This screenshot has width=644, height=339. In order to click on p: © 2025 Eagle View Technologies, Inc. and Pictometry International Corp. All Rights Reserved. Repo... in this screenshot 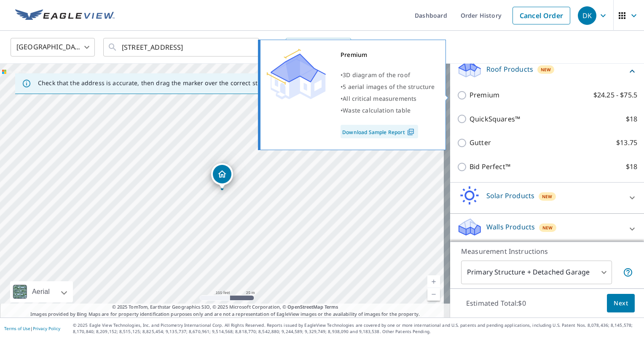, I will do `click(356, 328)`.